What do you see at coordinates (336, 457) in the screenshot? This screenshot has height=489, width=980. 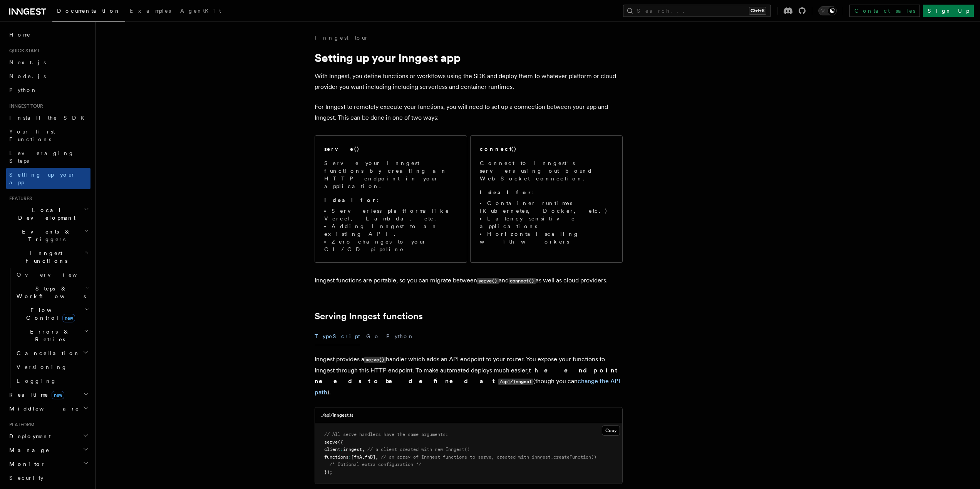 I see `span: functions` at bounding box center [336, 457].